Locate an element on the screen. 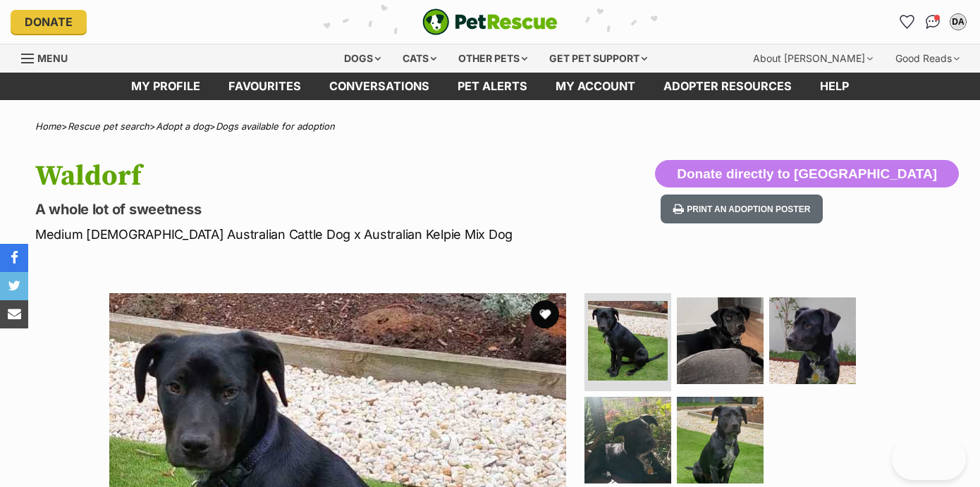  a: Conversations is located at coordinates (933, 22).